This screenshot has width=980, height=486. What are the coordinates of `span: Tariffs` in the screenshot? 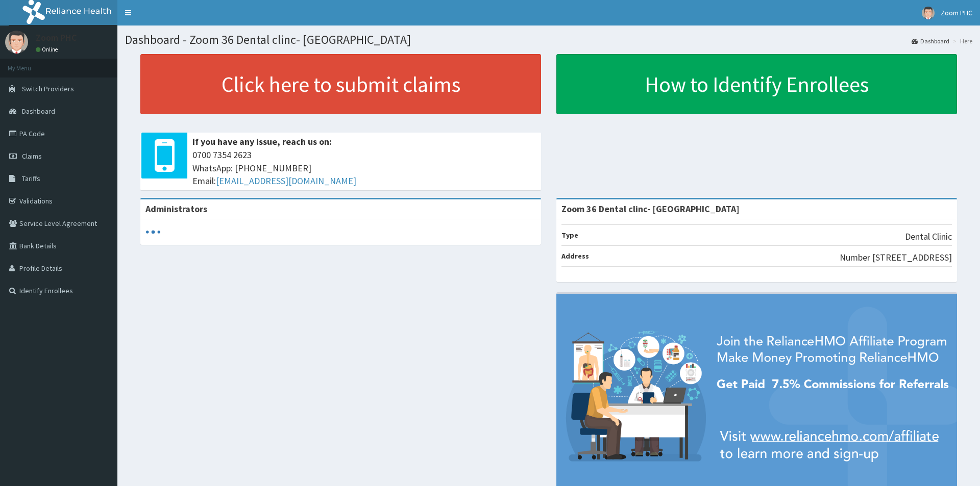 It's located at (31, 178).